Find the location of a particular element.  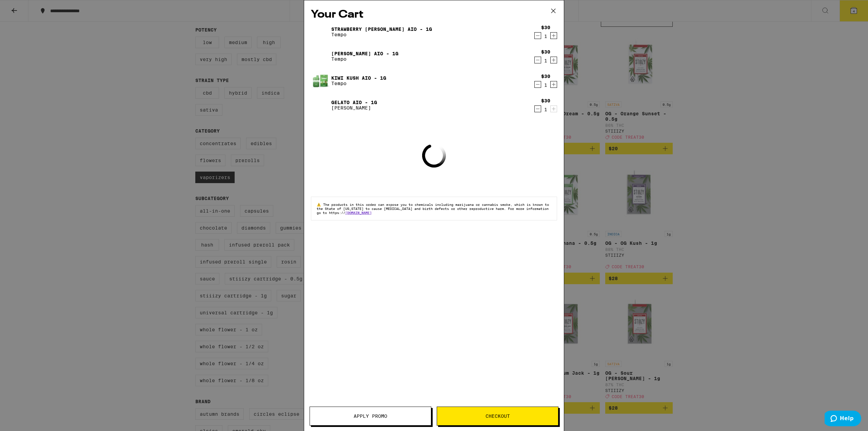

img: Kiwi Kush AIO - 1g is located at coordinates (320, 81).